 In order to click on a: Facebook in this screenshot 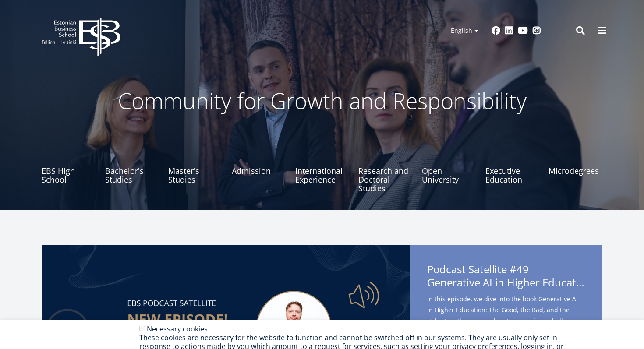, I will do `click(496, 31)`.